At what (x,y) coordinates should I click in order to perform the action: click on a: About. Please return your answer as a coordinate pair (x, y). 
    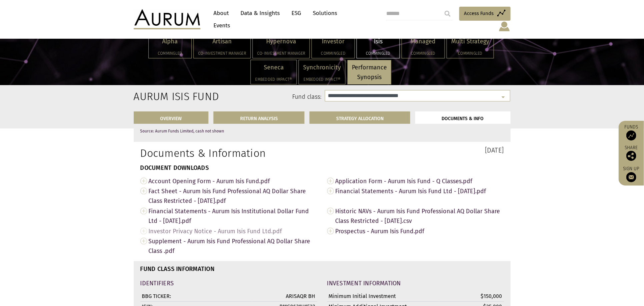
    Looking at the image, I should click on (221, 13).